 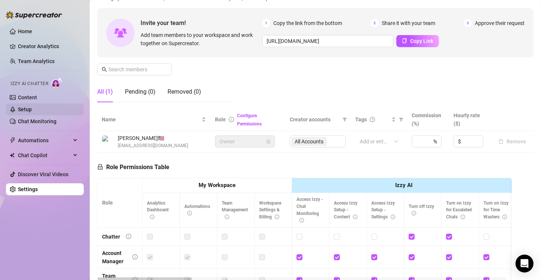 What do you see at coordinates (361, 120) in the screenshot?
I see `span: Tags` at bounding box center [361, 120].